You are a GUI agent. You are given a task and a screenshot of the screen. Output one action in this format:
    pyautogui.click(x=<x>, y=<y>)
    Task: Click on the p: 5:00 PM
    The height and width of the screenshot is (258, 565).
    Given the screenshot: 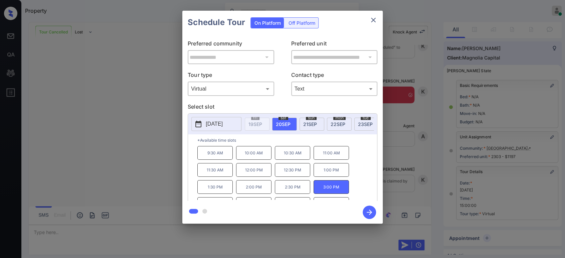 What is the action you would take?
    pyautogui.click(x=331, y=204)
    